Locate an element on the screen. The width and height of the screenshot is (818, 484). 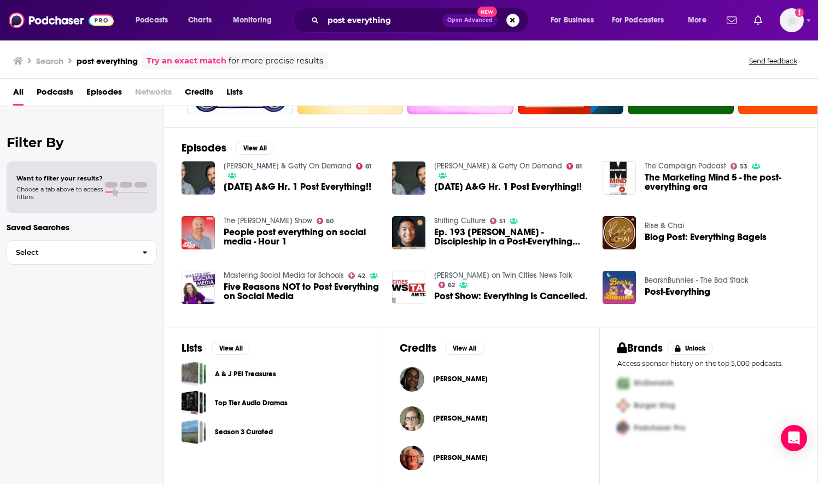
img: Randi Hutter Epstein is located at coordinates (412, 418).